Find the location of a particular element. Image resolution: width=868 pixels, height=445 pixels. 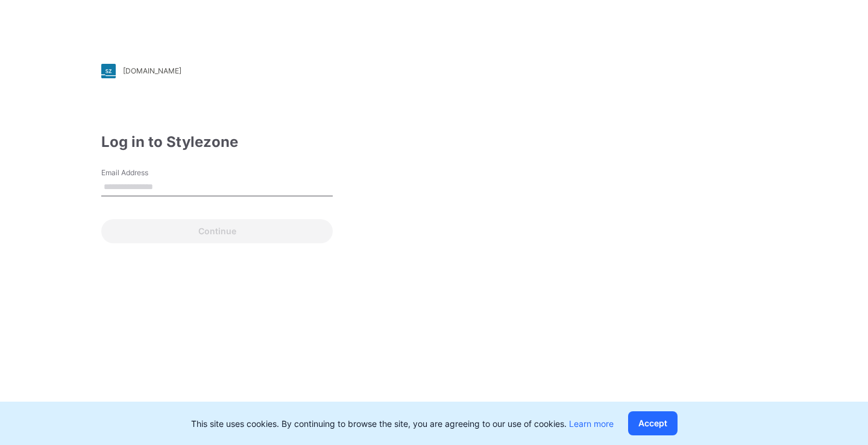

p: This site uses cookies. By continuing to browse the site, you are agreeing to our use of cookies. is located at coordinates (402, 424).